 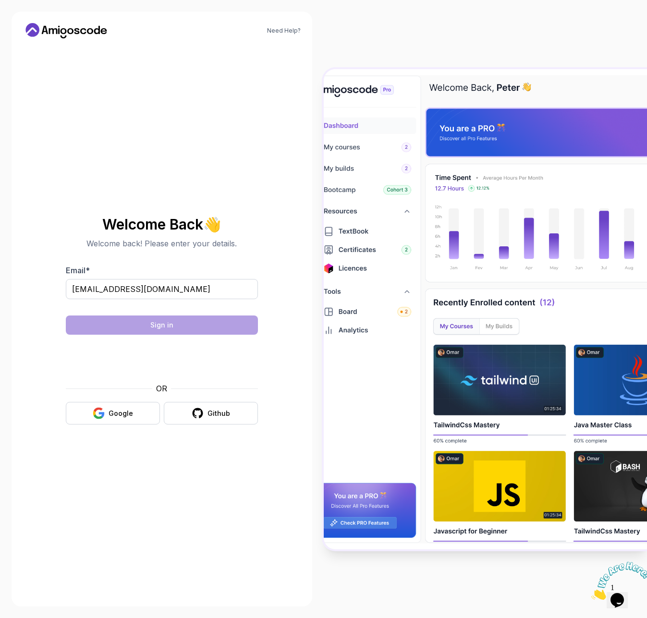 I want to click on a: Home link, so click(x=66, y=31).